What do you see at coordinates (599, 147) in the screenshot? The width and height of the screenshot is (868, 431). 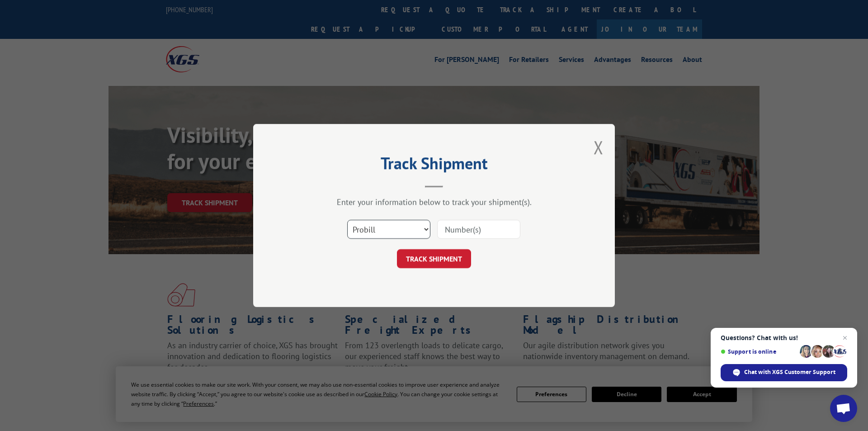 I see `button: Close modal` at bounding box center [599, 147].